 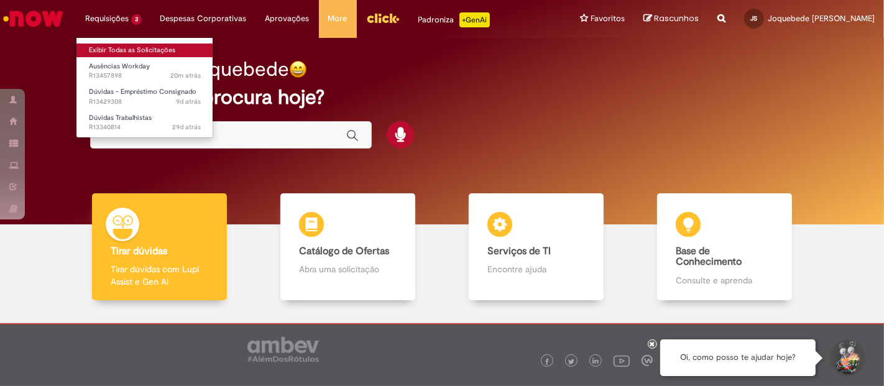 What do you see at coordinates (344, 251) in the screenshot?
I see `b: Catálogo de Ofertas` at bounding box center [344, 251].